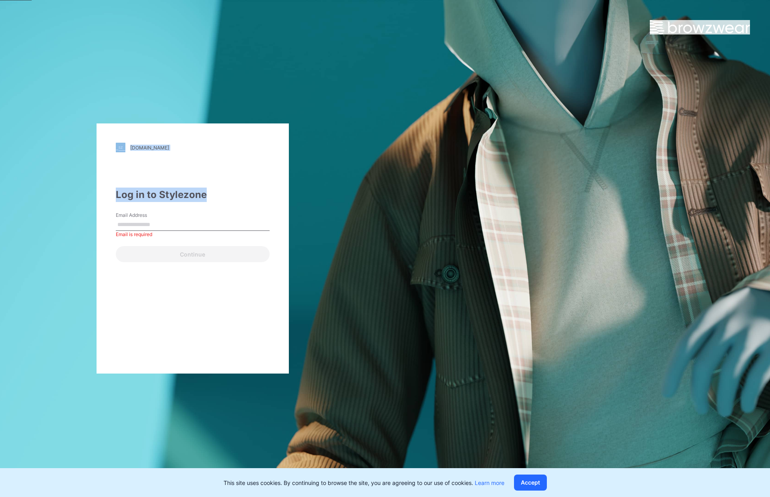 This screenshot has width=770, height=497. What do you see at coordinates (364, 482) in the screenshot?
I see `p: This site uses cookies. By continuing to browse the site, you are agreeing to our use of cookies.` at bounding box center [364, 482].